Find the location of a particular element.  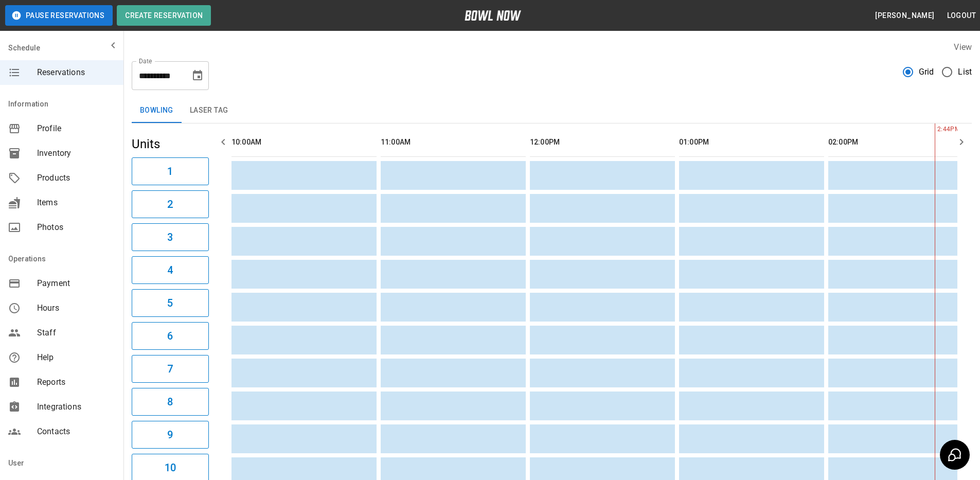

button: Choose date, selected date is Oct 3, 2025 is located at coordinates (198, 75).